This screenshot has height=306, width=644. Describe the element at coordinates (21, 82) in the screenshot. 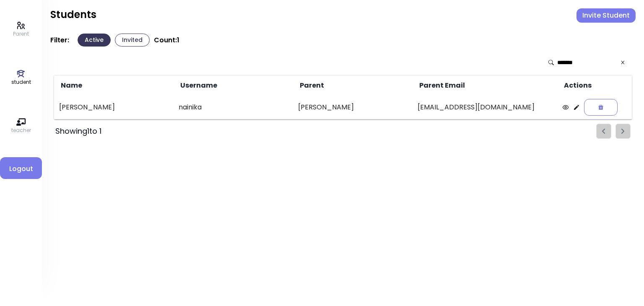

I see `p: student` at that location.